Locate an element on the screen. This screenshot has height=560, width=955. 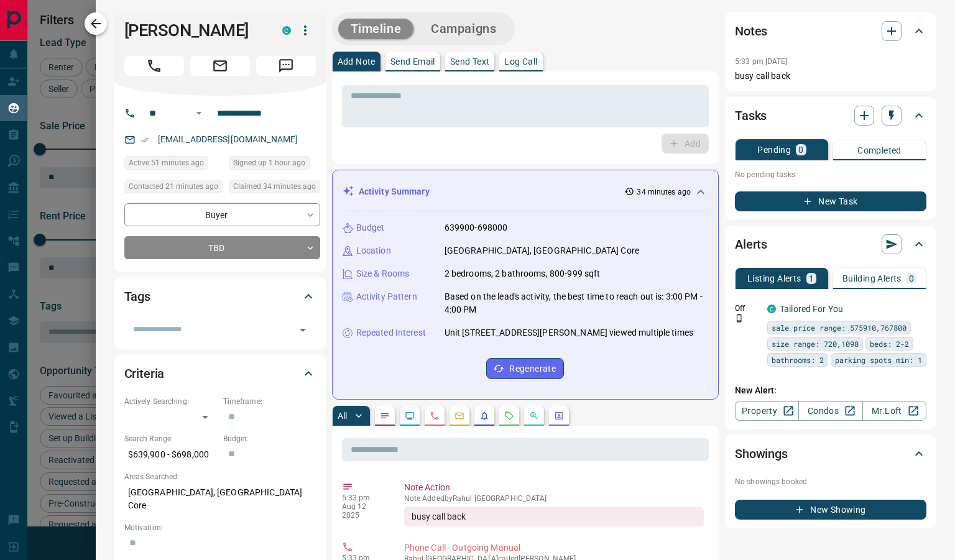
p: Phone Call - Outgoing Manual is located at coordinates (554, 548).